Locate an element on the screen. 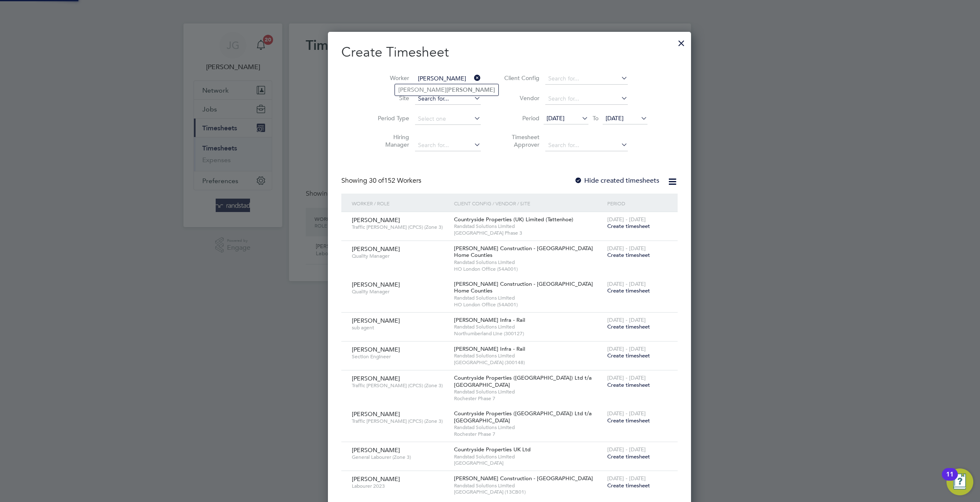 The image size is (980, 502). h2: Create Timesheet is located at coordinates (509, 52).